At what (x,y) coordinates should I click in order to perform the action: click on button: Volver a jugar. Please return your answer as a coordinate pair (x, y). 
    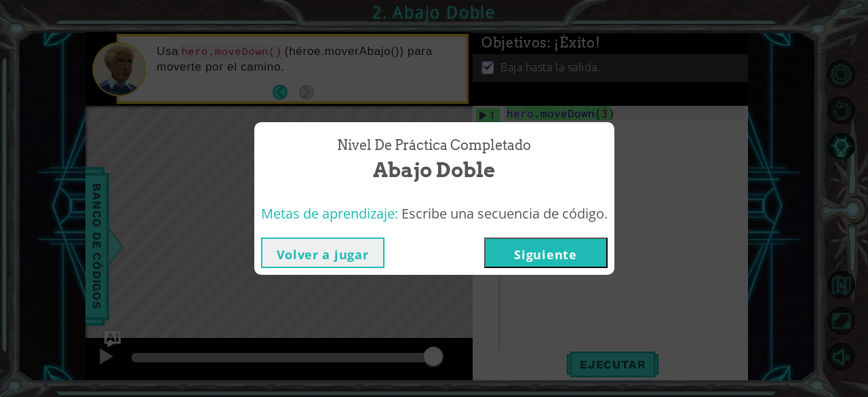
    Looking at the image, I should click on (323, 253).